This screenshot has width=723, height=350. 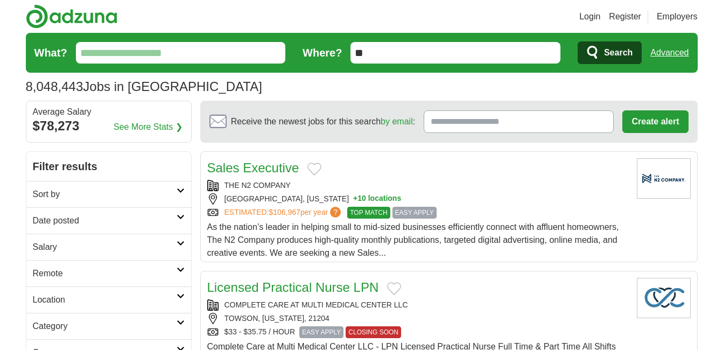 What do you see at coordinates (104, 300) in the screenshot?
I see `h2: Location` at bounding box center [104, 300].